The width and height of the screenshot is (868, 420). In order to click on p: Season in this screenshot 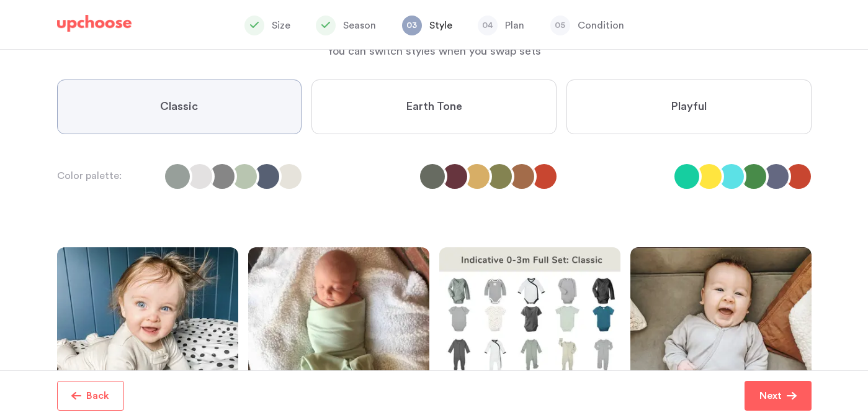, I will do `click(359, 25)`.